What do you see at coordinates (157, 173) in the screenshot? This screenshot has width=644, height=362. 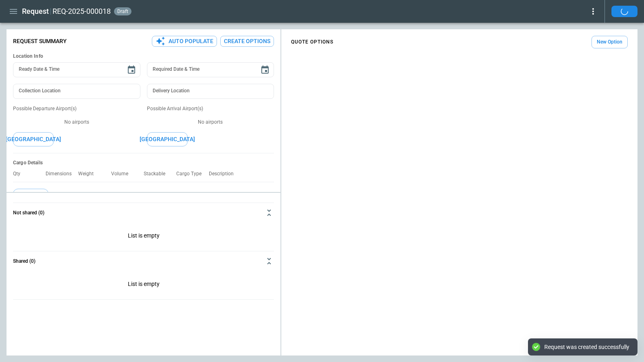 I see `p: Stackable` at bounding box center [157, 173].